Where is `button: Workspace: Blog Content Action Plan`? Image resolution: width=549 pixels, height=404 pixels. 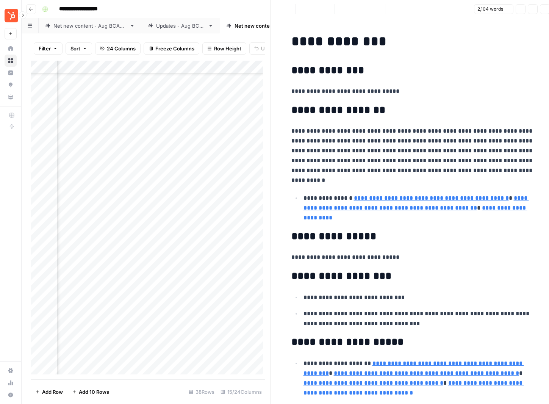
button: Workspace: Blog Content Action Plan is located at coordinates (11, 16).